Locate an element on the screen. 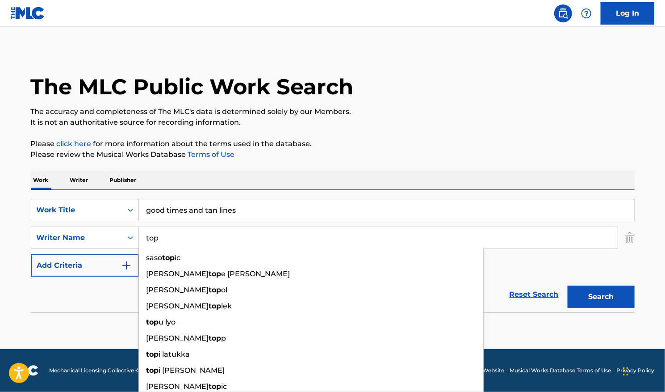 This screenshot has height=392, width=665. h1: The MLC Public Work Search is located at coordinates (192, 87).